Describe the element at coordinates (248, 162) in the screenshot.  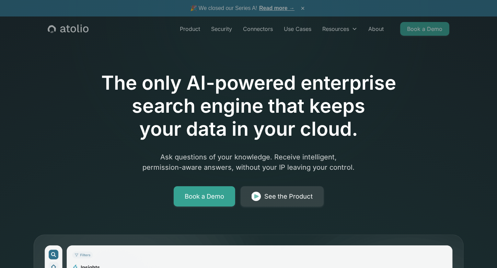
I see `p: Ask questions of your knowledge. Receive intelligent, permission-aware answers, without your IP l...` at that location.